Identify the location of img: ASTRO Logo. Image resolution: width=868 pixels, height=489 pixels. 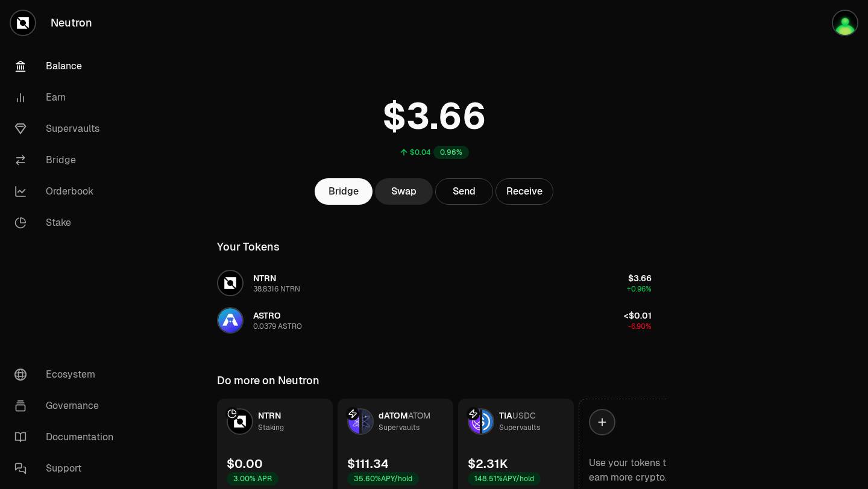
(230, 321).